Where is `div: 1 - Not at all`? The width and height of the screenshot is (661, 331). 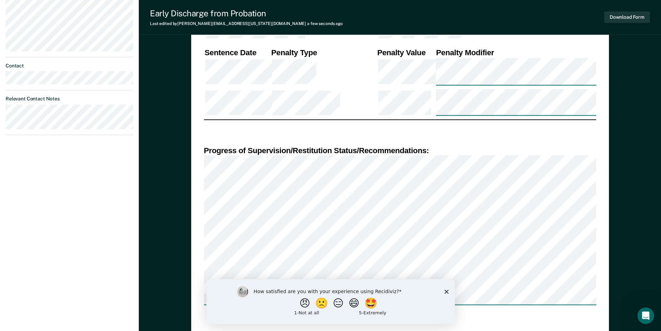
div: 1 - Not at all is located at coordinates (80, 33).